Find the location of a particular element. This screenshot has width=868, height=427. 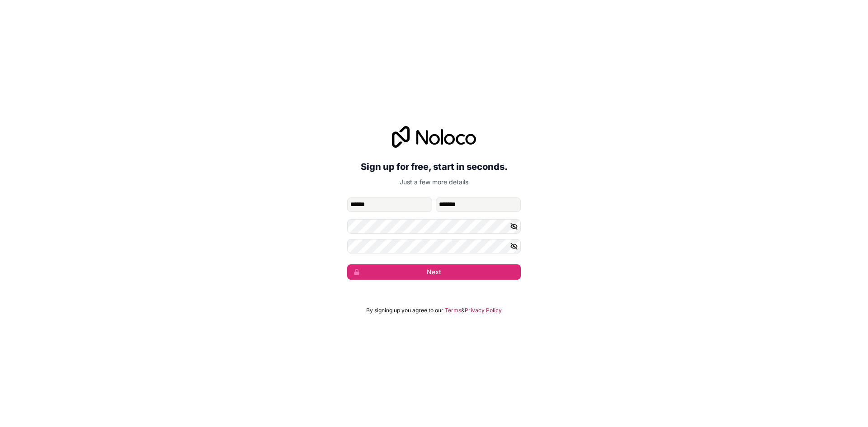

input: given-name is located at coordinates (390, 205).